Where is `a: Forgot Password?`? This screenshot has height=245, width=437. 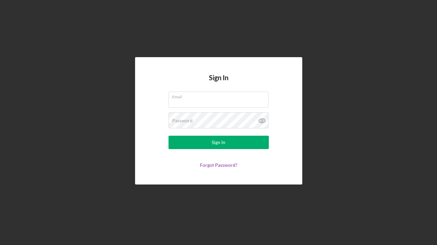 a: Forgot Password? is located at coordinates (219, 165).